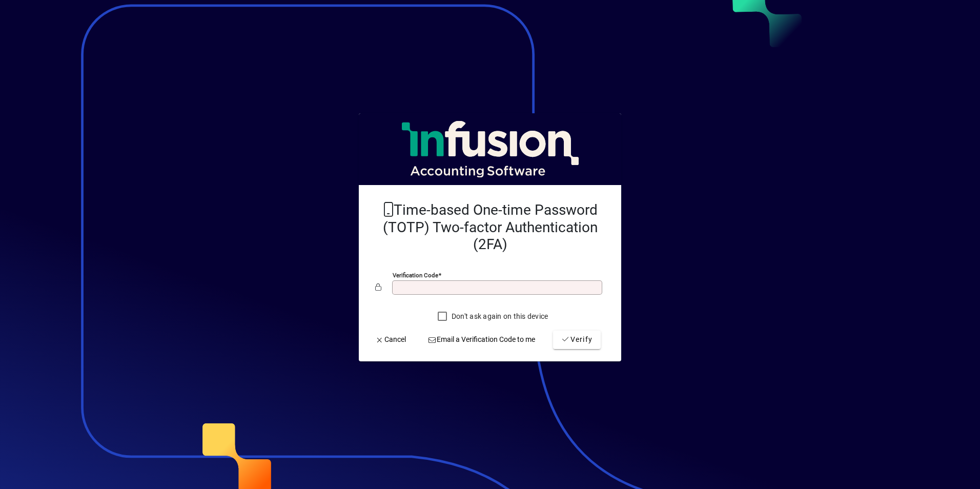 This screenshot has width=980, height=489. Describe the element at coordinates (391, 339) in the screenshot. I see `span: Cancel` at that location.